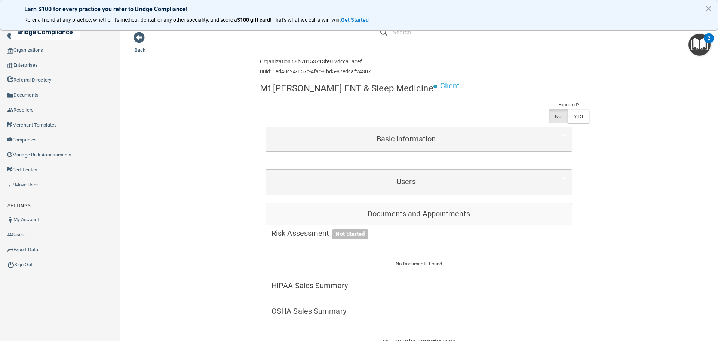 The image size is (718, 341). What do you see at coordinates (419, 214) in the screenshot?
I see `div: Documents and Appointments` at bounding box center [419, 214].